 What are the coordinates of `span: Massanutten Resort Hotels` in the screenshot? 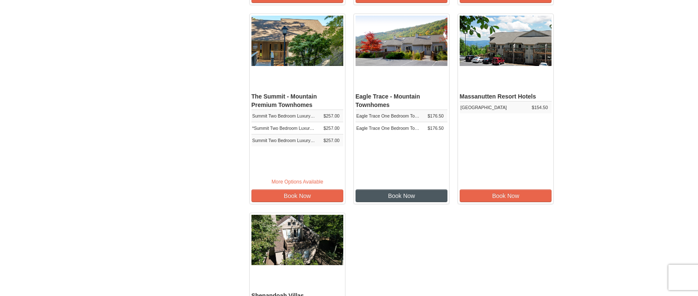 It's located at (497, 96).